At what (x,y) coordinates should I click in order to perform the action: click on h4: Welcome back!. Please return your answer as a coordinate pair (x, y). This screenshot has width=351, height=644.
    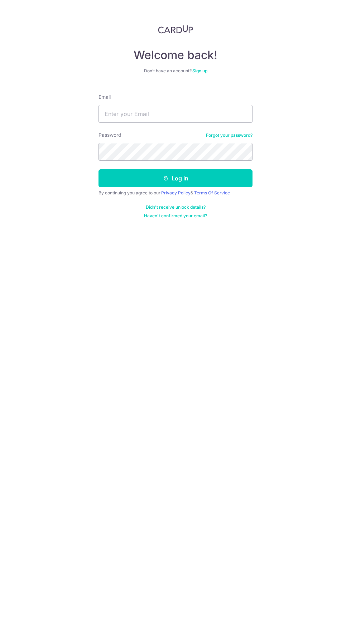
    Looking at the image, I should click on (176, 55).